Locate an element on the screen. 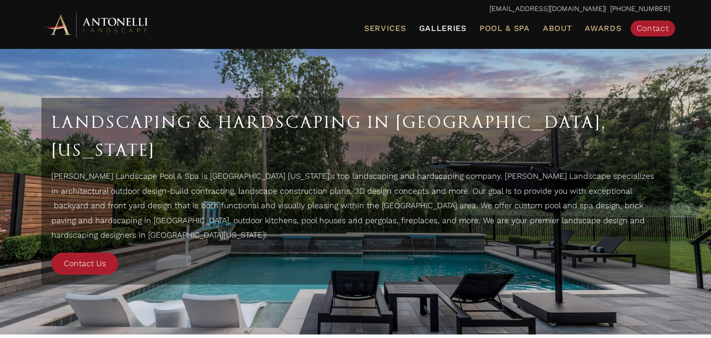 The image size is (711, 338). a: Services is located at coordinates (385, 28).